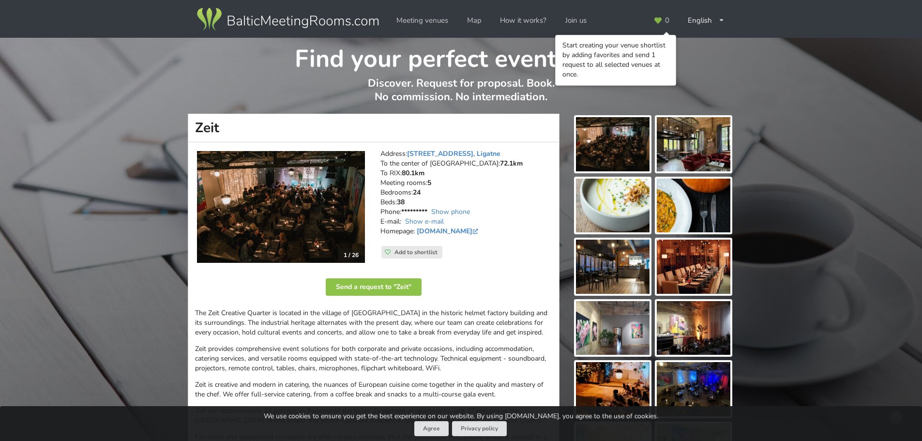 This screenshot has height=441, width=922. I want to click on strong: 24, so click(417, 192).